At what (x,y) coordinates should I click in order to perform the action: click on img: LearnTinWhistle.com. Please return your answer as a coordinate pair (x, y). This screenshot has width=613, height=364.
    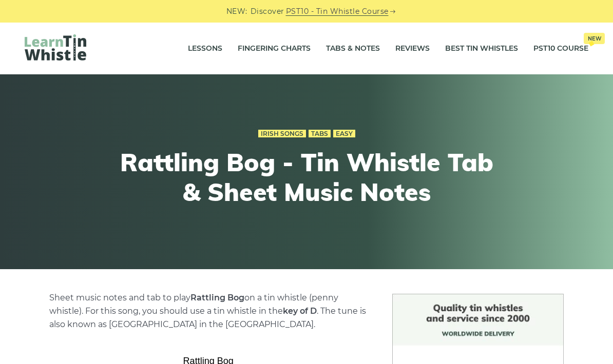
    Looking at the image, I should click on (55, 47).